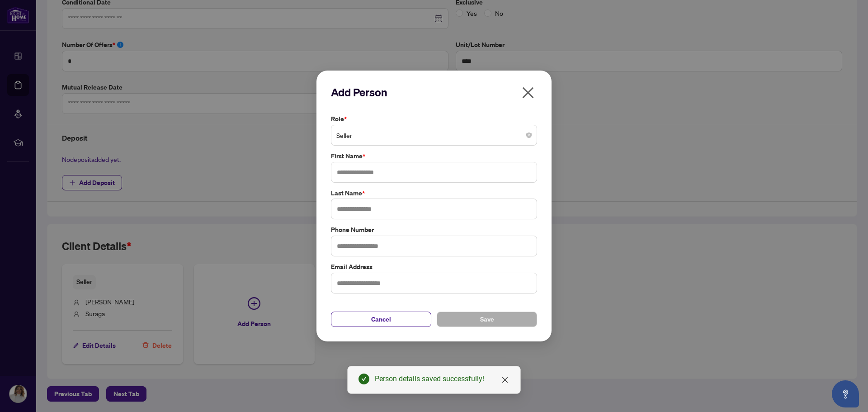 The image size is (868, 412). What do you see at coordinates (364, 379) in the screenshot?
I see `span: check-circle` at bounding box center [364, 379].